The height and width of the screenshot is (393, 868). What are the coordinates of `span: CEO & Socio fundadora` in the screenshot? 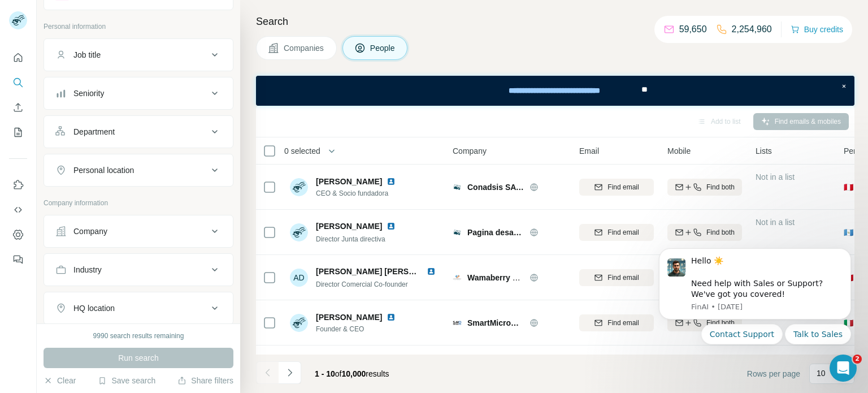 It's located at (358, 193).